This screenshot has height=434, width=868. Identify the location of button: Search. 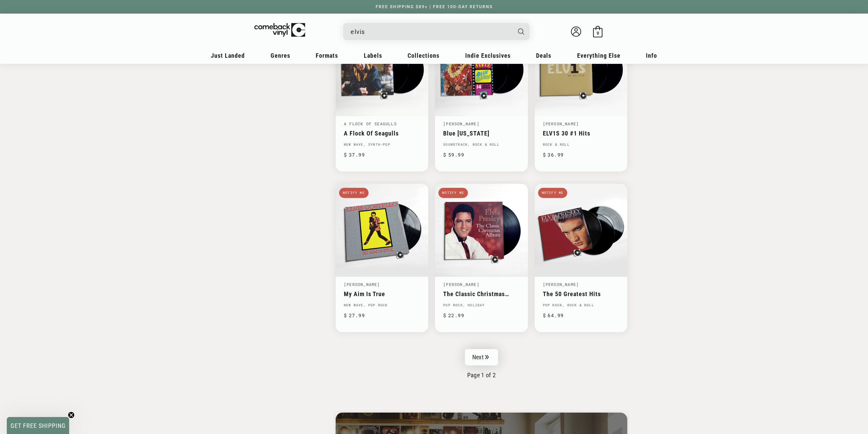
(522, 32).